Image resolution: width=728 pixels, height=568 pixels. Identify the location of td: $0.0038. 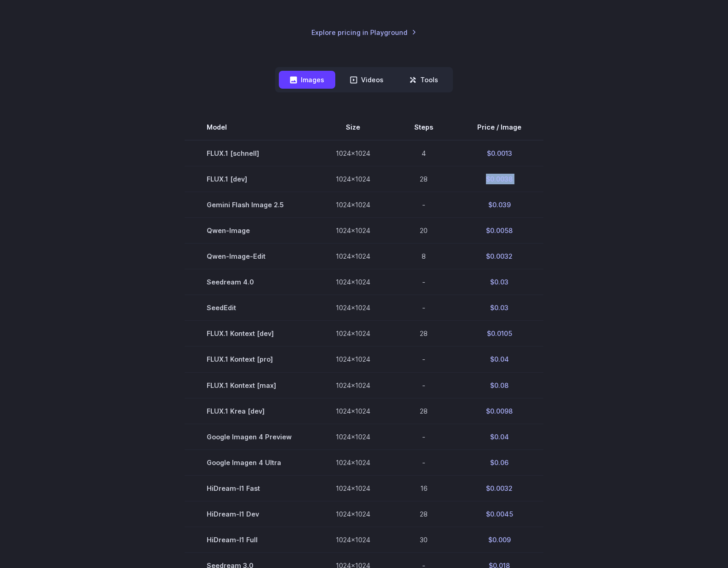
(500, 179).